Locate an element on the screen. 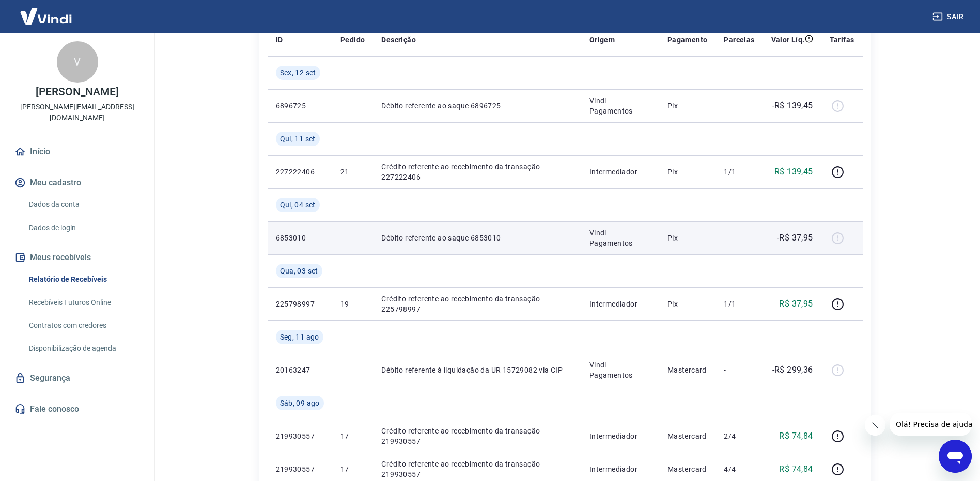 The width and height of the screenshot is (980, 481). button: Sair is located at coordinates (949, 16).